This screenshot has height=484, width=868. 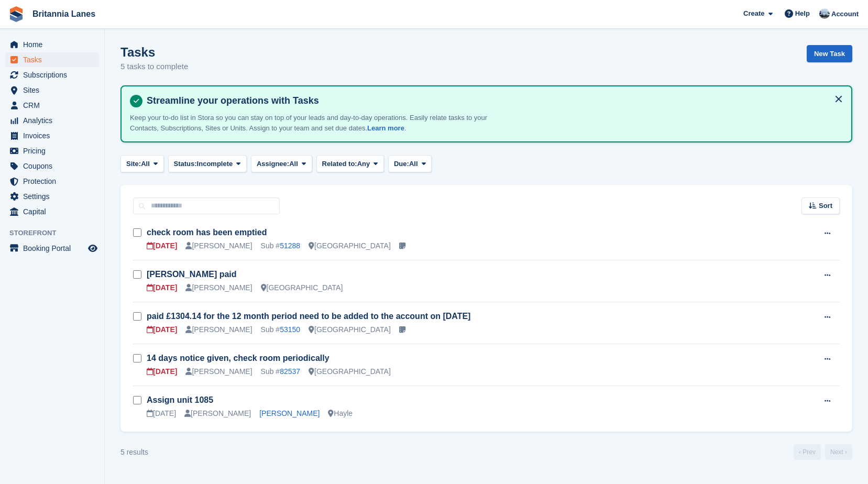 What do you see at coordinates (364, 164) in the screenshot?
I see `span: Any` at bounding box center [364, 164].